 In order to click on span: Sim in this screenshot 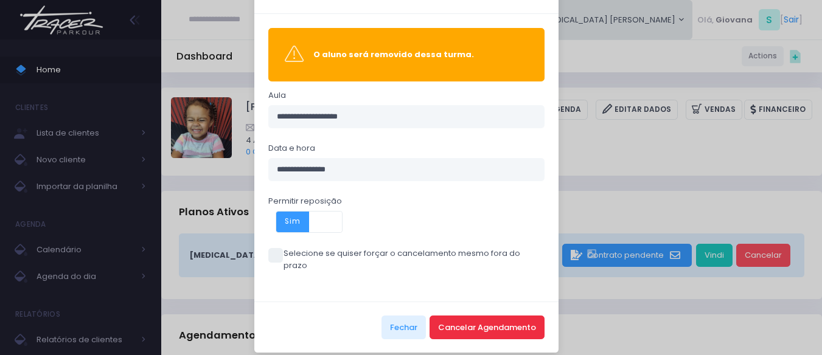, I will do `click(293, 222)`.